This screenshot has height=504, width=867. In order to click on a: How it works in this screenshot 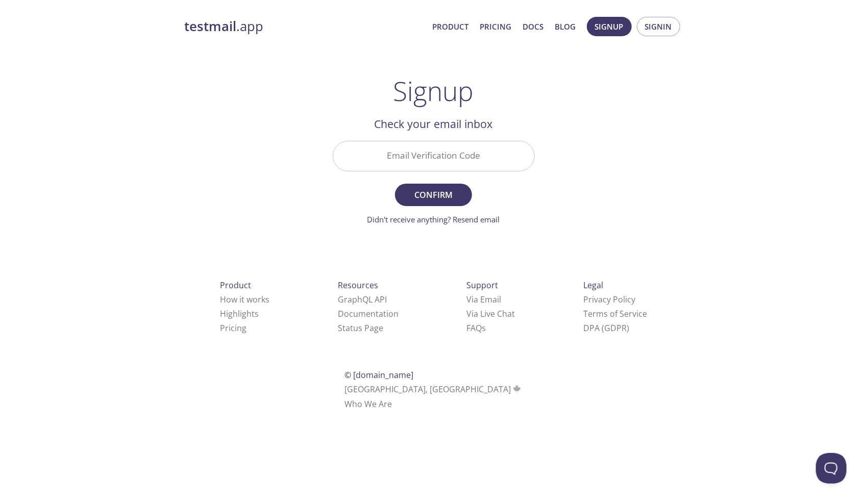, I will do `click(244, 299)`.